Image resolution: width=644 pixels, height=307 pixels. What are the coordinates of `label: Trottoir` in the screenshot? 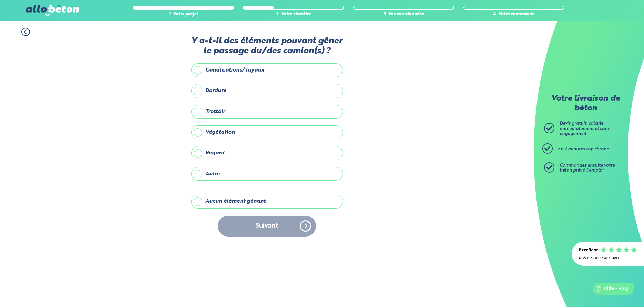 It's located at (267, 112).